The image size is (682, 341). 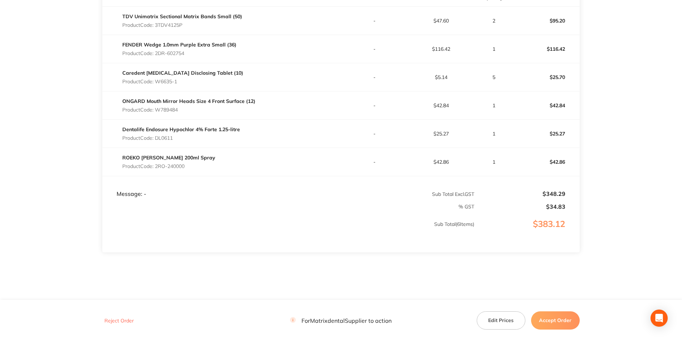 What do you see at coordinates (179, 53) in the screenshot?
I see `p: Product Code: 2DR-602754` at bounding box center [179, 53].